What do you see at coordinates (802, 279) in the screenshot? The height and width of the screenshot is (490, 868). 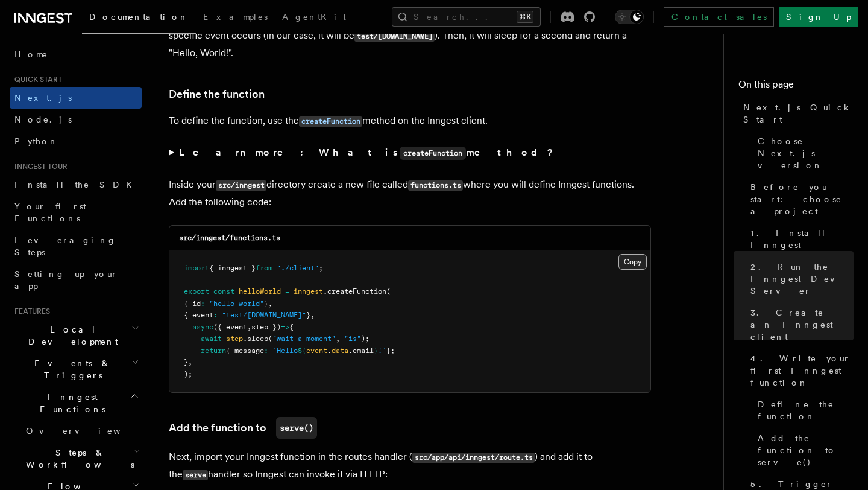 I see `span: 2. Run the Inngest Dev Server` at bounding box center [802, 279].